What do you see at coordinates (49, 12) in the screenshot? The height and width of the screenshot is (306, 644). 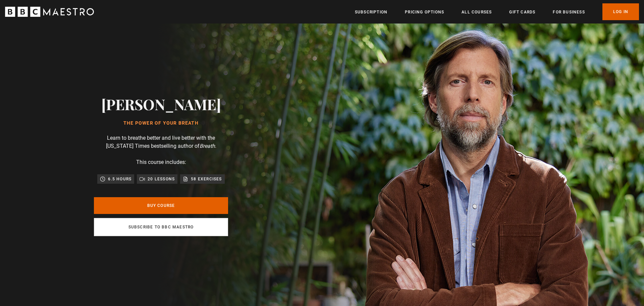 I see `svg: BBC Maestro` at bounding box center [49, 12].